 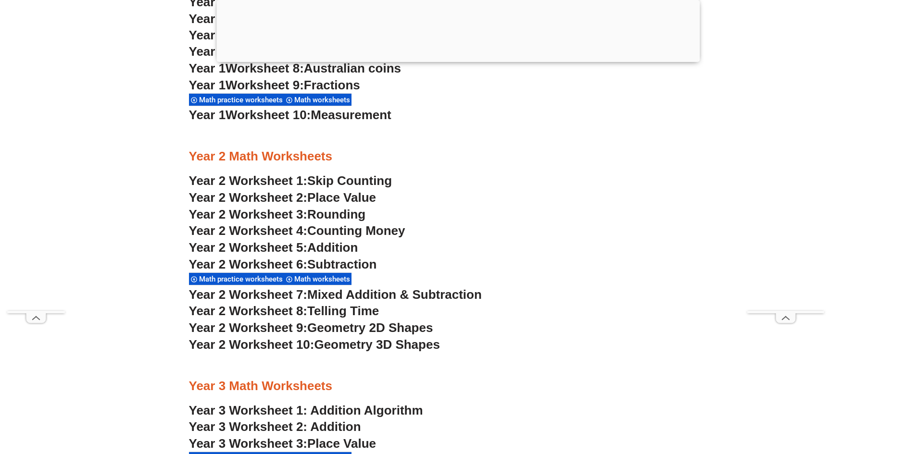 What do you see at coordinates (275, 427) in the screenshot?
I see `a: Year 3 Worksheet 2: Addition` at bounding box center [275, 427].